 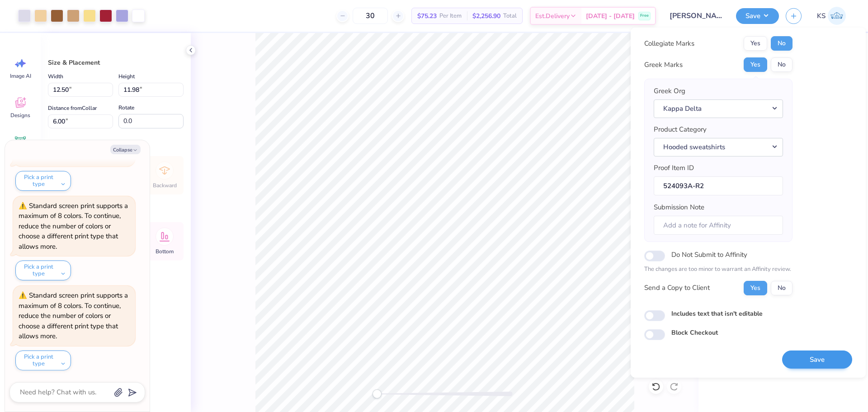 What do you see at coordinates (644, 16) in the screenshot?
I see `span: Free` at bounding box center [644, 16].